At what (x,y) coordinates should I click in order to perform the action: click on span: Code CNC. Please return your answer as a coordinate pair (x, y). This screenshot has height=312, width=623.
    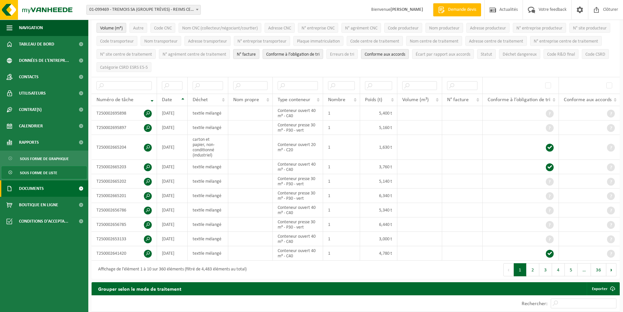
    Looking at the image, I should click on (163, 28).